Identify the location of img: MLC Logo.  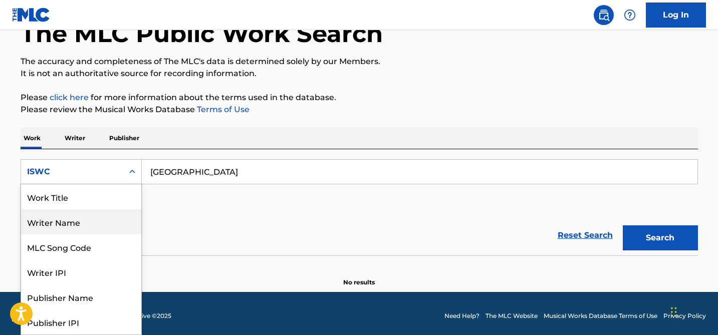
(31, 15).